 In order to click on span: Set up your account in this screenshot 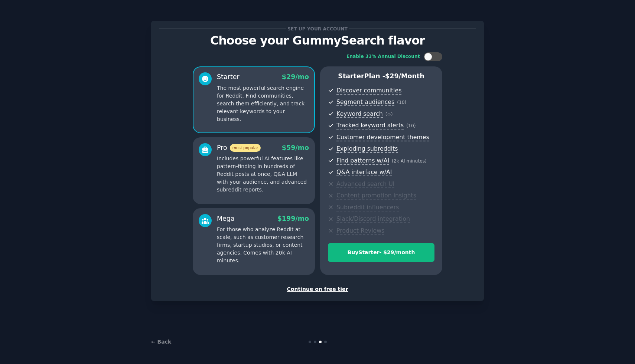, I will do `click(317, 29)`.